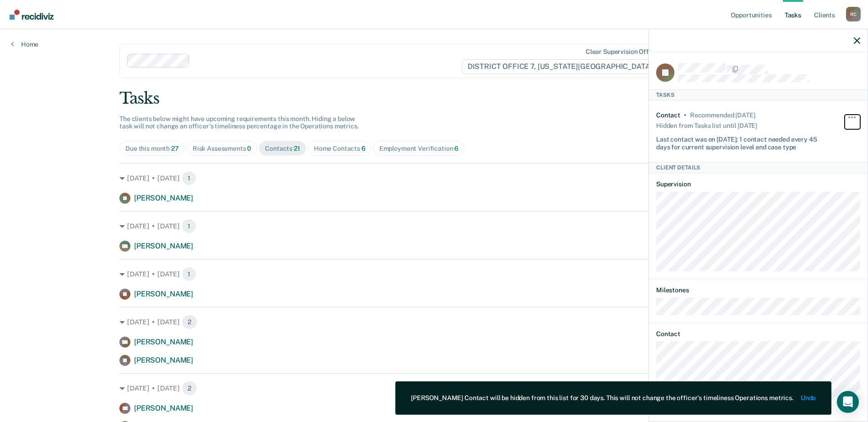 The image size is (868, 422). Describe the element at coordinates (239, 122) in the screenshot. I see `span: The clients below might have upcoming requirements this month. Hiding a below task will not chang...` at that location.